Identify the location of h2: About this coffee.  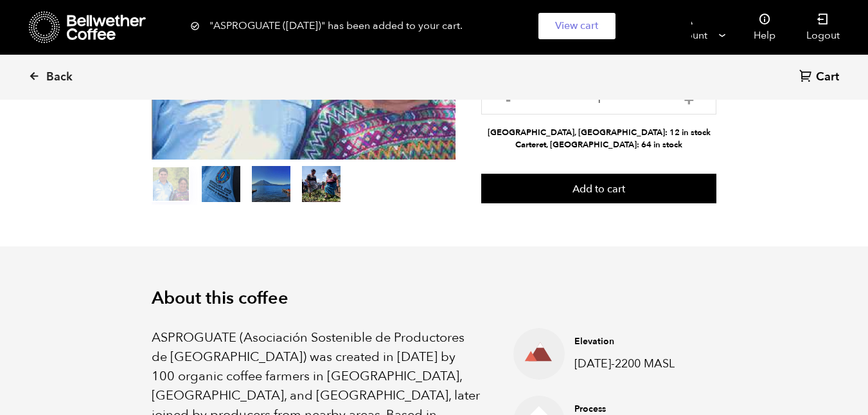
(434, 298).